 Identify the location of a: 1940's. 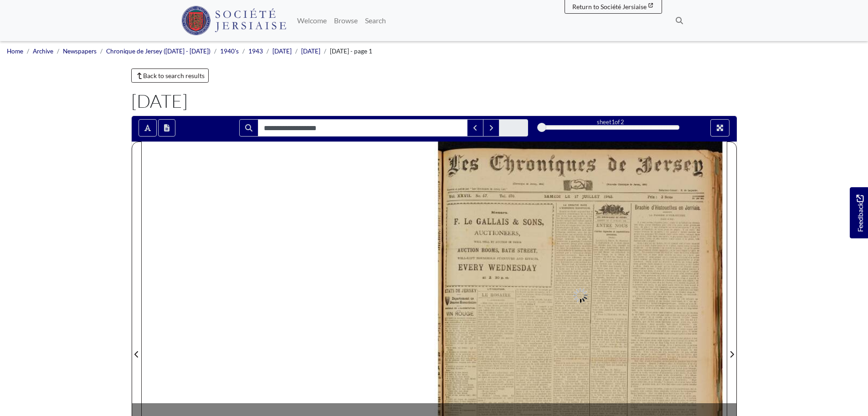
(229, 51).